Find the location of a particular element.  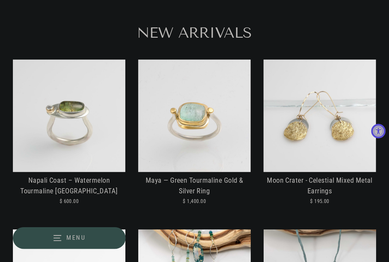

button: Menu is located at coordinates (69, 238).